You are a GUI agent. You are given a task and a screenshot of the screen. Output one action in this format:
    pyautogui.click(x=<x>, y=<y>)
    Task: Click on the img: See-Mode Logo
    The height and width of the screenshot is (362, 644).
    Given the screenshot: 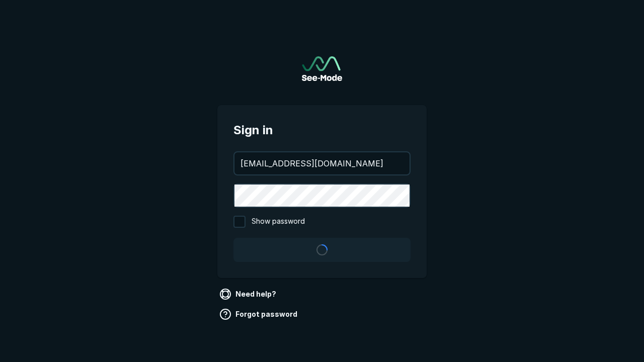 What is the action you would take?
    pyautogui.click(x=322, y=68)
    